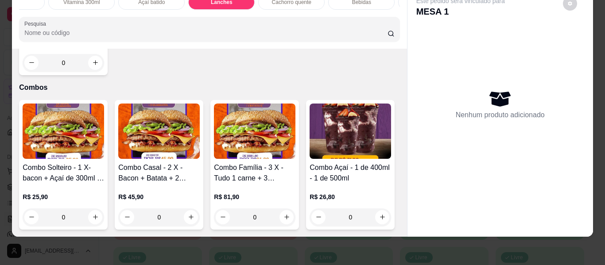  Describe the element at coordinates (63, 197) in the screenshot. I see `p: R$ 25,90` at that location.